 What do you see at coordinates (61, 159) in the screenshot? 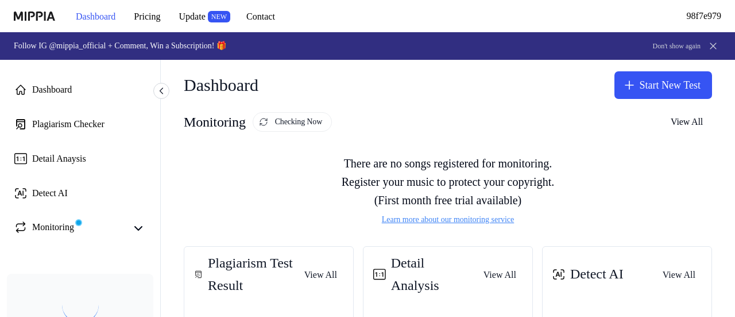
I see `div: Detail Anaysis` at bounding box center [61, 159].